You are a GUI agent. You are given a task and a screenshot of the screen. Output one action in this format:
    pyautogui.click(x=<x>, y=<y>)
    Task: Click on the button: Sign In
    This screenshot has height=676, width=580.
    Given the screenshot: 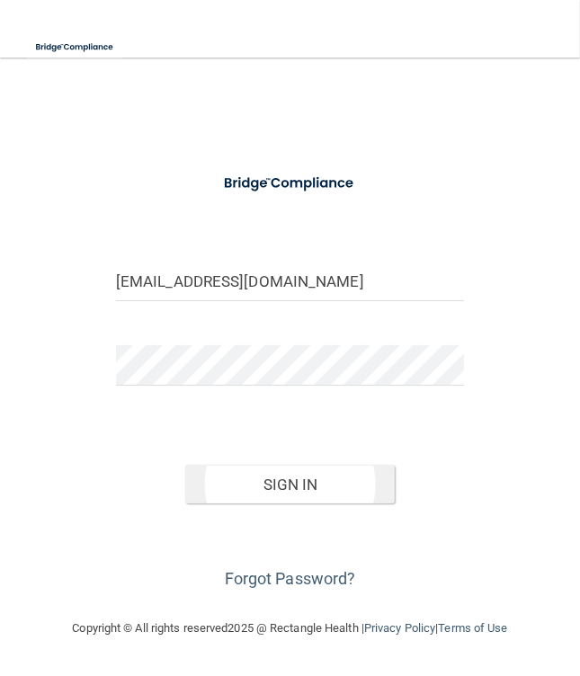 What is the action you would take?
    pyautogui.click(x=289, y=485)
    